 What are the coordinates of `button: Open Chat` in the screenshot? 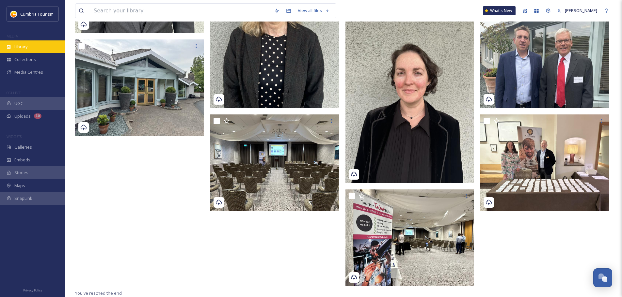 It's located at (602, 278).